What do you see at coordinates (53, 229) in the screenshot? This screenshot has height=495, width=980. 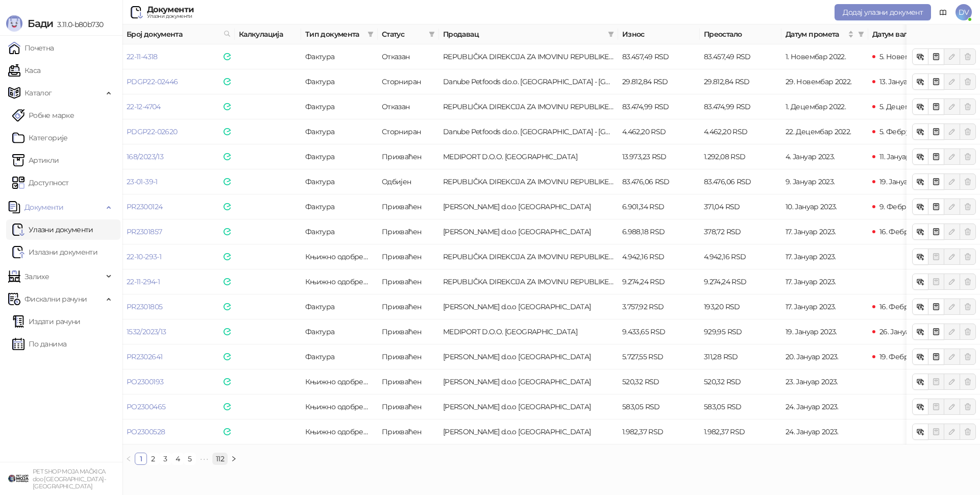 I see `a: Ulazni dokumentiУлазни документи` at bounding box center [53, 229].